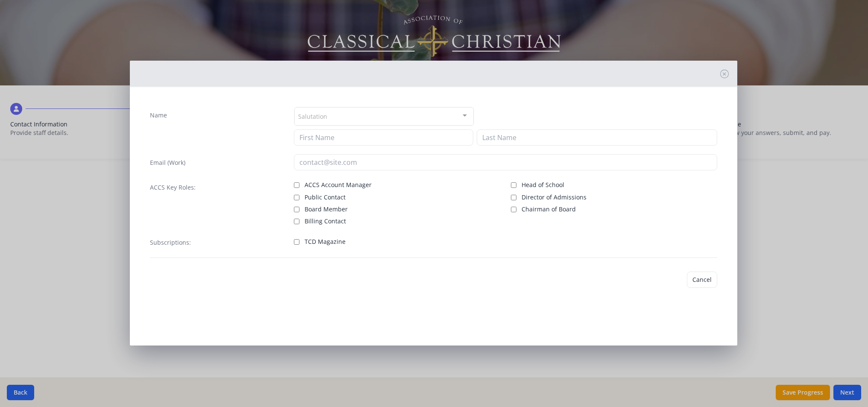 The width and height of the screenshot is (868, 407). I want to click on button: Cancel, so click(702, 280).